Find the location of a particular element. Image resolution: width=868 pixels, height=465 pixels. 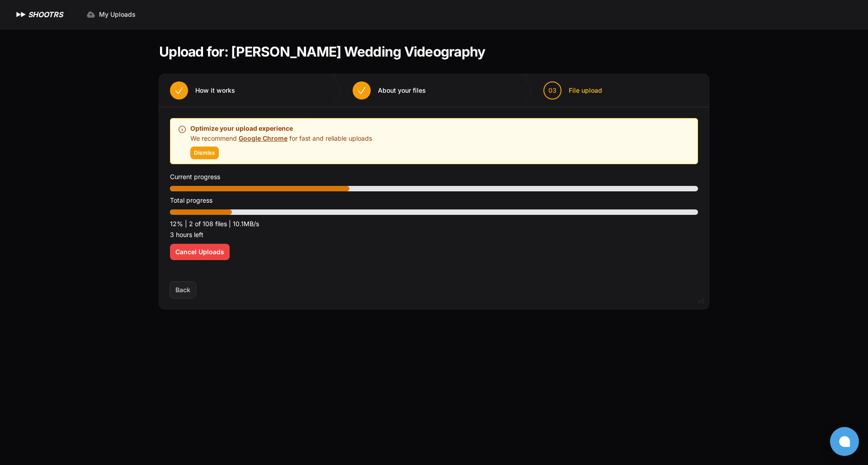

span: How it works is located at coordinates (215, 91).